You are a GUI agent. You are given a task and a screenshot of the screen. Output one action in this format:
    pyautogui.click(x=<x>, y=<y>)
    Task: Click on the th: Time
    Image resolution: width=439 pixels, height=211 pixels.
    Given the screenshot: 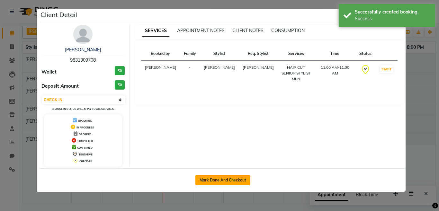 What is the action you would take?
    pyautogui.click(x=335, y=54)
    